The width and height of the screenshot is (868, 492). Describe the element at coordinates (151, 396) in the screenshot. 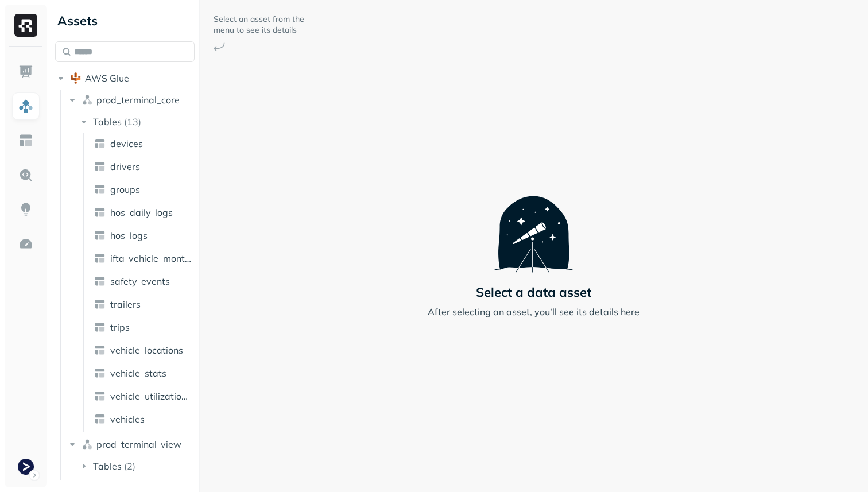

I see `span: vehicle_utilization_day` at that location.